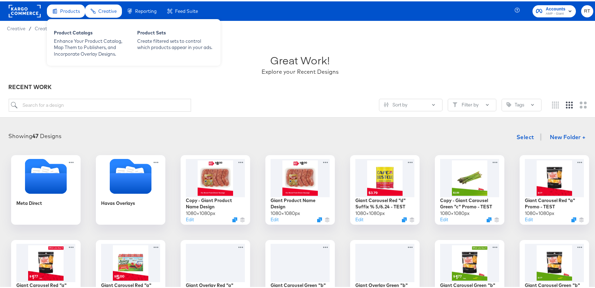 The image size is (595, 288). What do you see at coordinates (387, 103) in the screenshot?
I see `svg: Sliders` at bounding box center [387, 103].